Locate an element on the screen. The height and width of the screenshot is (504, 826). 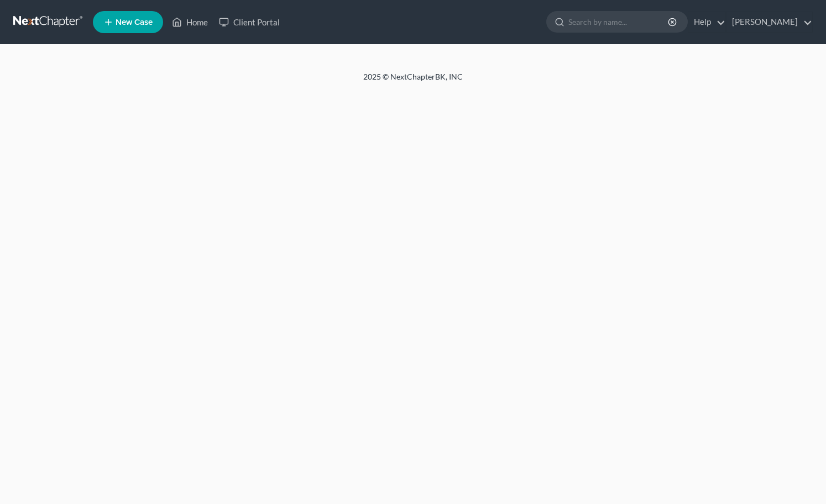
a: Home is located at coordinates (190, 22).